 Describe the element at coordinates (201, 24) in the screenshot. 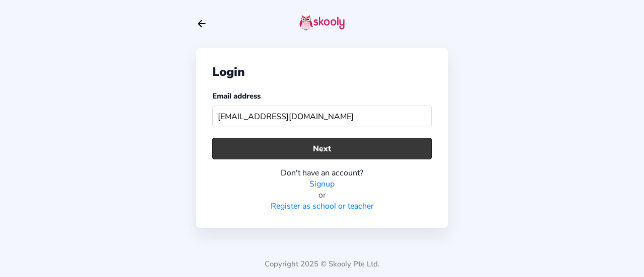

I see `ion-icon: arrow back outline` at that location.